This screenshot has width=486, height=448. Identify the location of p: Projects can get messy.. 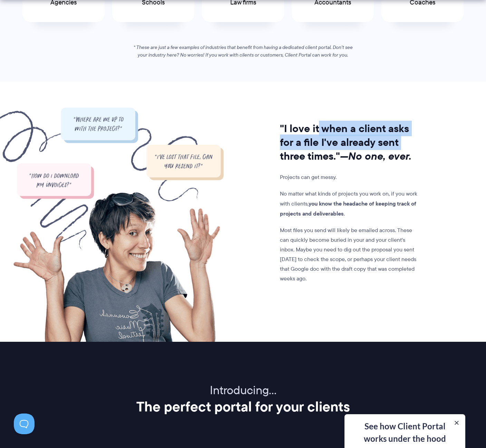
(350, 177).